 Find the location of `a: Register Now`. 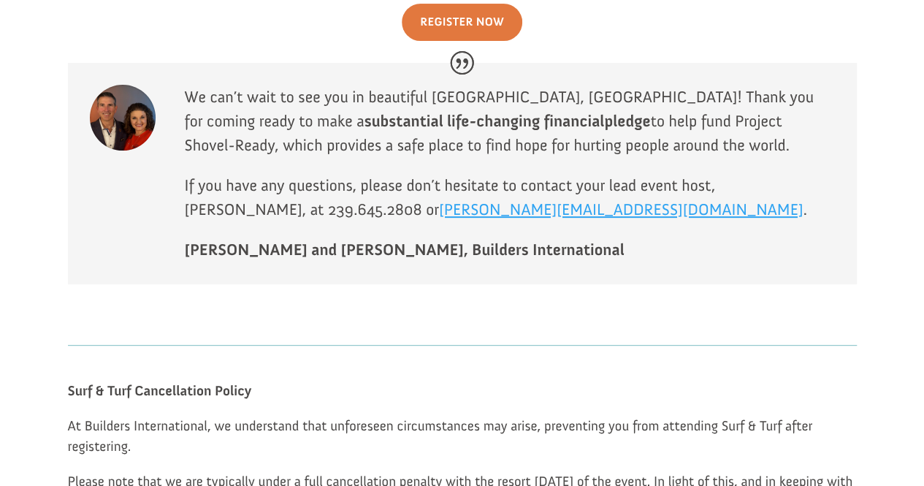

a: Register Now is located at coordinates (462, 22).